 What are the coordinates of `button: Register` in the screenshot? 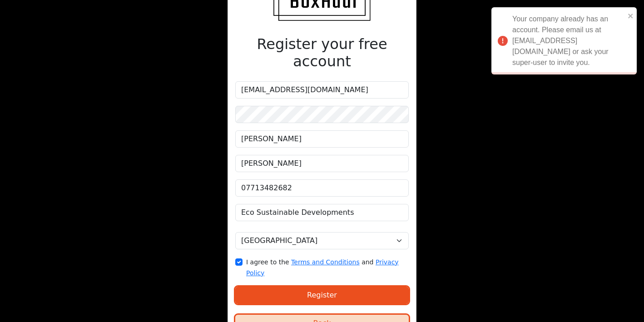 It's located at (322, 296).